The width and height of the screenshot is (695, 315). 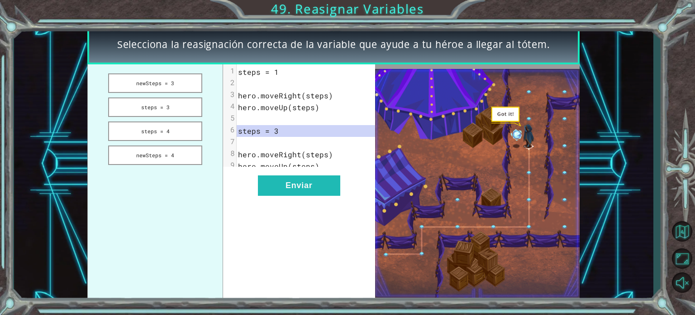 What do you see at coordinates (229, 165) in the screenshot?
I see `div: 9` at bounding box center [229, 165].